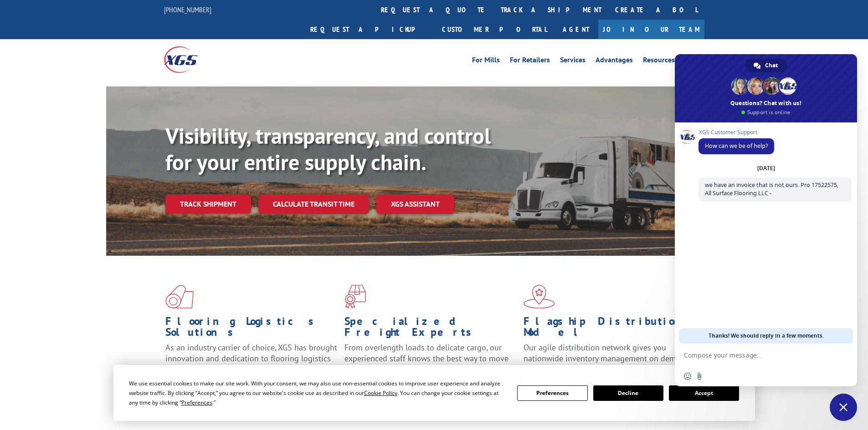 This screenshot has height=430, width=868. I want to click on img: xgs-icon-flagship-distribution-model-red, so click(539, 297).